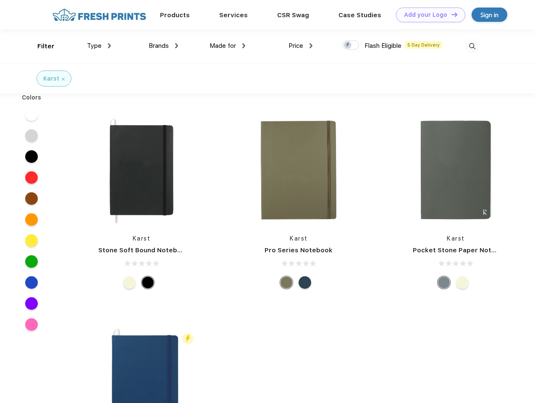  What do you see at coordinates (305, 283) in the screenshot?
I see `div: Navy` at bounding box center [305, 283].